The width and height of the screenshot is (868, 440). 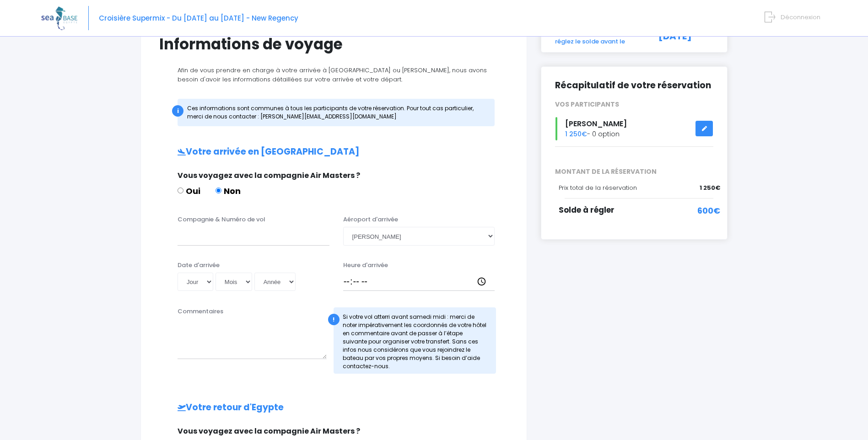 What do you see at coordinates (180, 190) in the screenshot?
I see `input: Oui` at bounding box center [180, 190].